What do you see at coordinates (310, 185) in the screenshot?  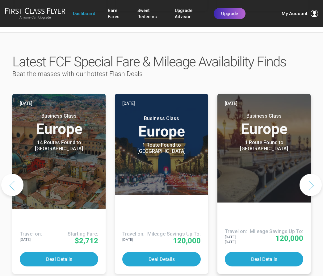 I see `button: Next slide` at bounding box center [310, 185].